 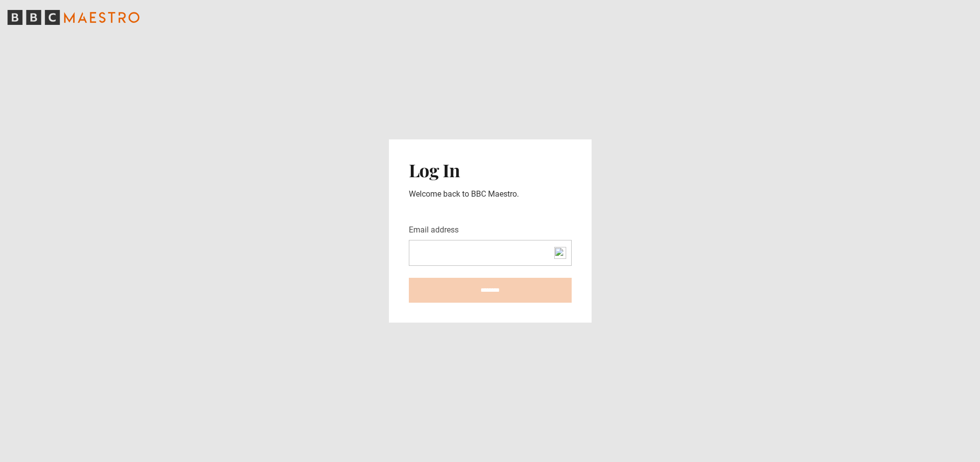 I want to click on label: Email address, so click(x=433, y=230).